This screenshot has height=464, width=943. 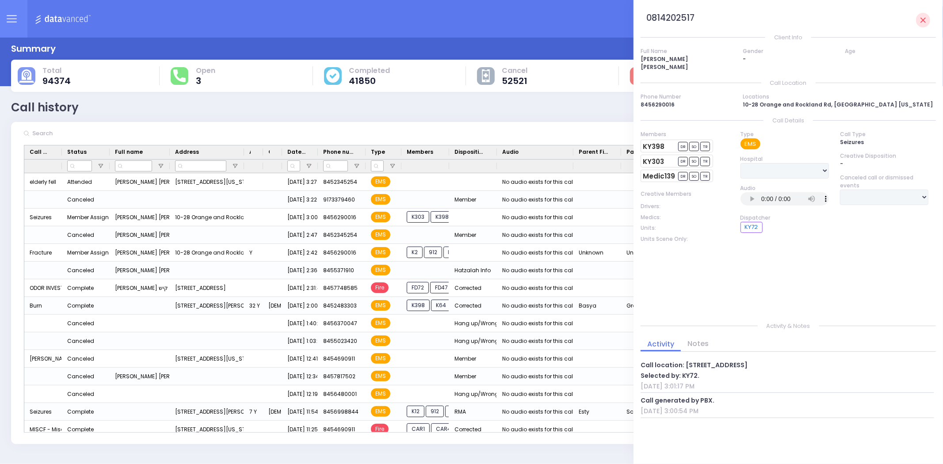 What do you see at coordinates (597, 306) in the screenshot?
I see `div: Basya` at bounding box center [597, 306].